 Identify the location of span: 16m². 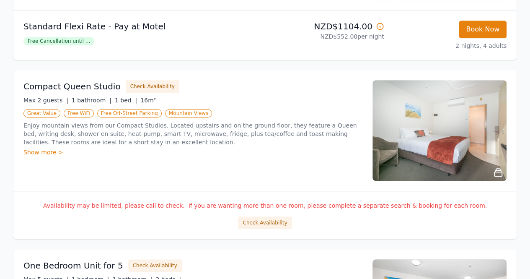
(148, 100).